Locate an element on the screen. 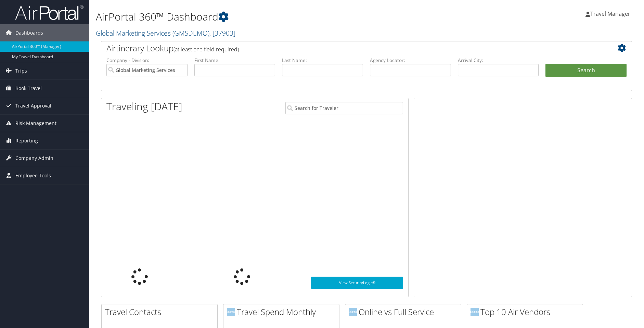  label: Agency Locator: is located at coordinates (410, 60).